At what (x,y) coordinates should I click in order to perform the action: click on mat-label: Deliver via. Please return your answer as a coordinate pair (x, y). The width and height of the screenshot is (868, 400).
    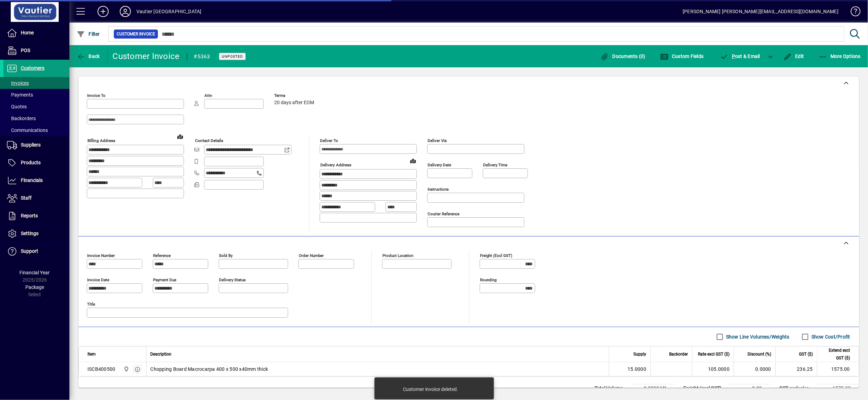
    Looking at the image, I should click on (437, 141).